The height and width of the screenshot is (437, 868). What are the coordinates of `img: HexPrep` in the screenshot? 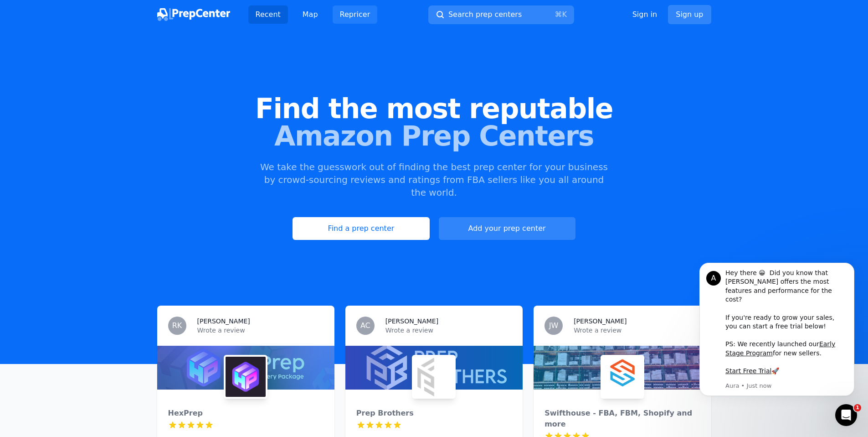 It's located at (246, 377).